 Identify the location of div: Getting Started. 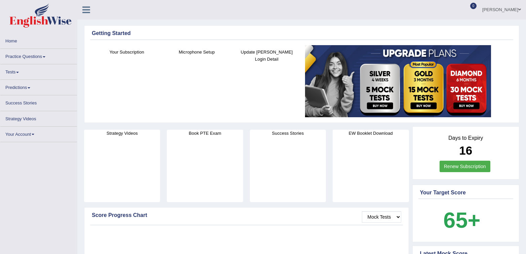
(302, 33).